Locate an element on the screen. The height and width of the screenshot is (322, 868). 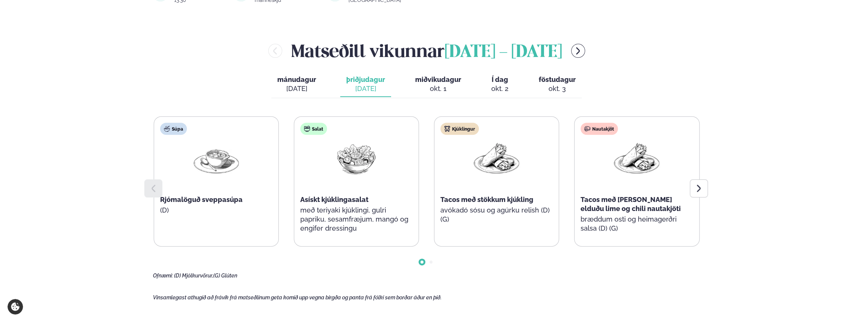
p: avókadó sósu og agúrku relish (D) (G) is located at coordinates (496, 214).